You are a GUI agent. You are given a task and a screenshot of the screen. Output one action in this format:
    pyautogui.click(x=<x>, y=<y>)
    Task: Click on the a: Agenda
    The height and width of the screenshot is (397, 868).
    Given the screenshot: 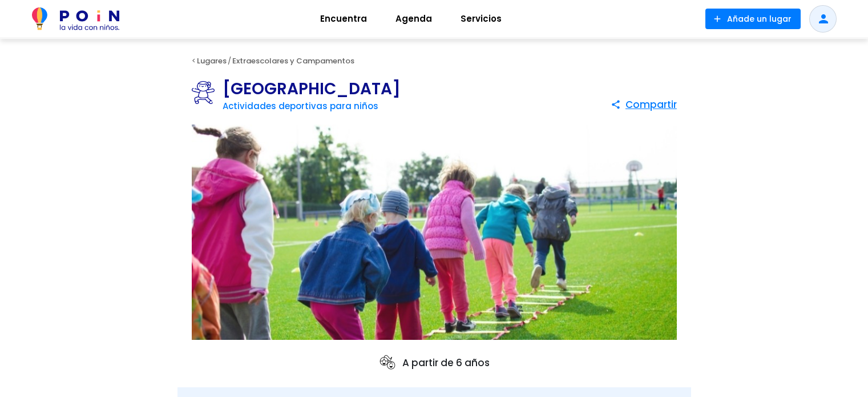 What is the action you would take?
    pyautogui.click(x=414, y=19)
    